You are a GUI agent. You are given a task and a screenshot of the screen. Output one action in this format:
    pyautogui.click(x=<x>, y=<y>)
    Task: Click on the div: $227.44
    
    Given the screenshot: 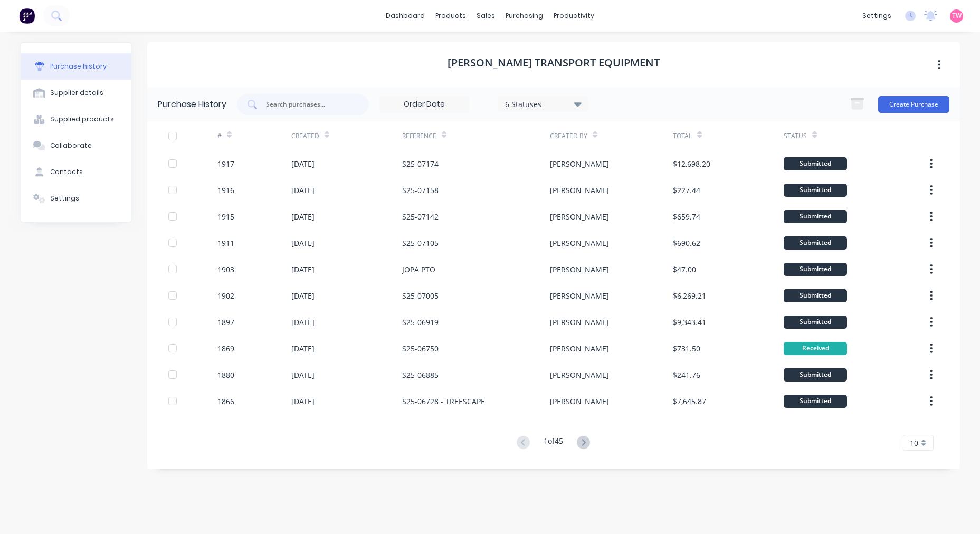 What is the action you would take?
    pyautogui.click(x=687, y=190)
    